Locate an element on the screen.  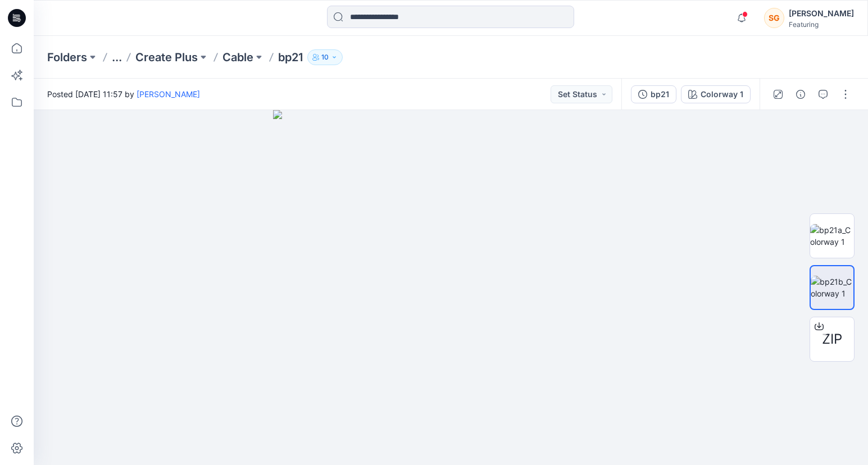
a: Cable is located at coordinates (238, 58).